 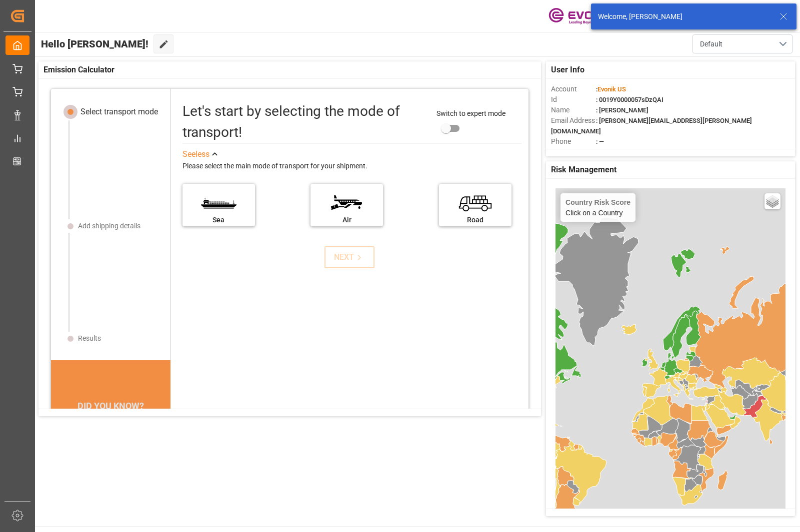 I want to click on span: Account Type, so click(x=574, y=152).